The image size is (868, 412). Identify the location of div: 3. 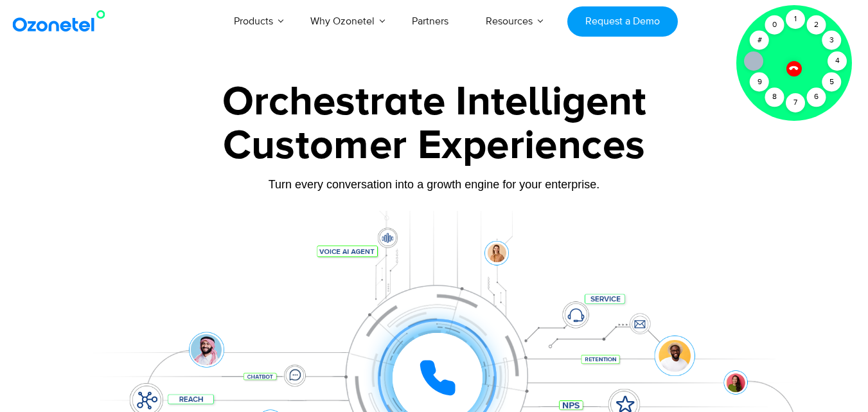
(832, 41).